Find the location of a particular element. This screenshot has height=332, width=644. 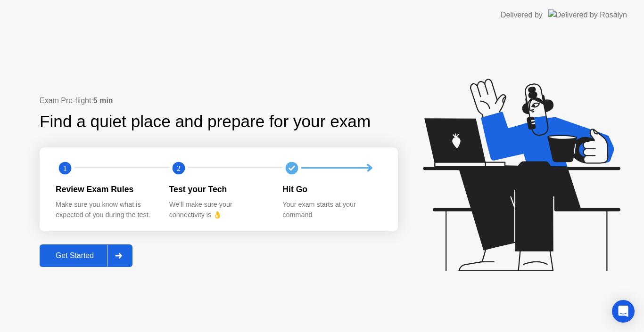

div: Hit Go is located at coordinates (331, 189).